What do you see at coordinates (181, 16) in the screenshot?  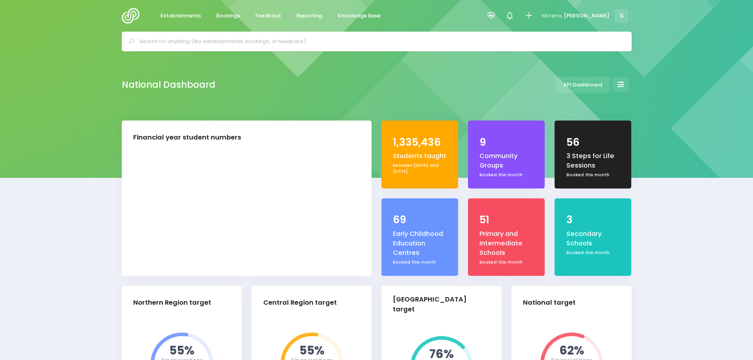 I see `span: Establishments` at bounding box center [181, 16].